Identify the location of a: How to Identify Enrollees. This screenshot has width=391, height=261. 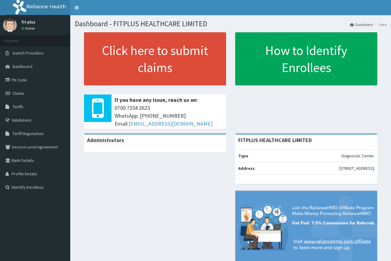
(306, 59).